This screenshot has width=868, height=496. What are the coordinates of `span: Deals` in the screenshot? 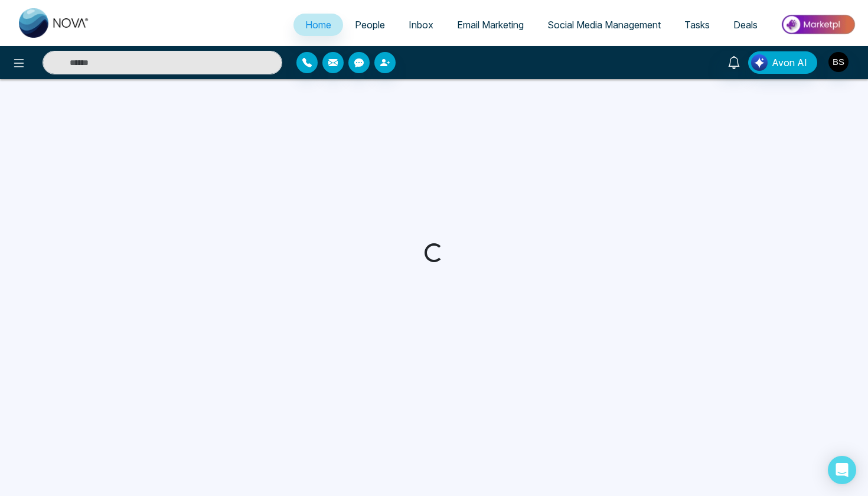 It's located at (745, 25).